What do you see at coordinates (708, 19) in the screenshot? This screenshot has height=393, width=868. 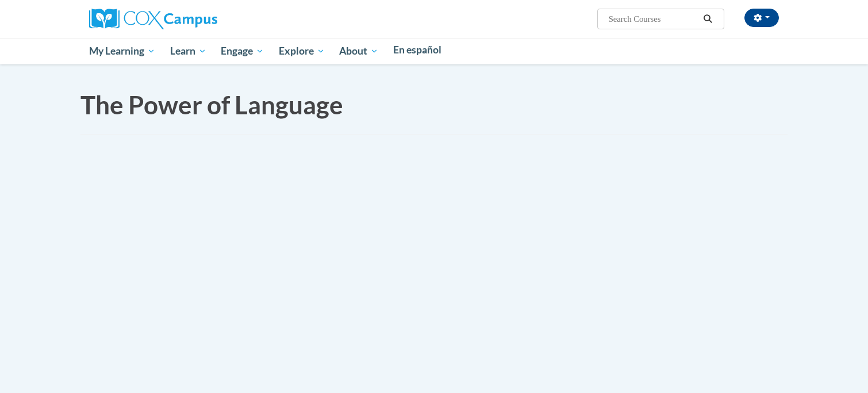 I see `button: Search` at bounding box center [708, 19].